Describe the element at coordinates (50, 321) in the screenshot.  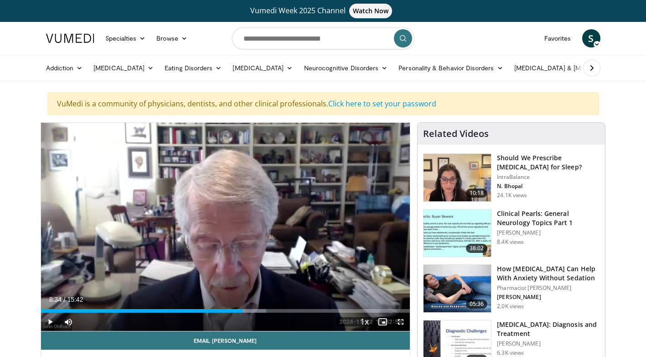
I see `button: Play` at that location.